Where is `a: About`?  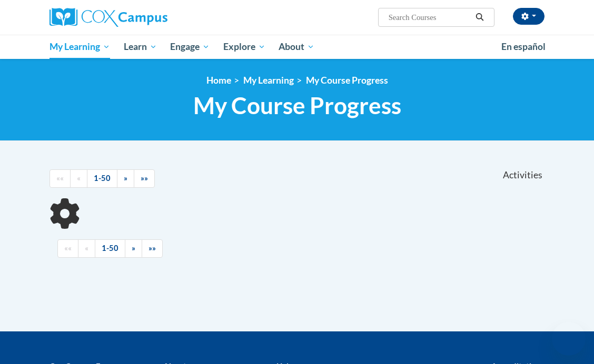
a: About is located at coordinates (297, 47).